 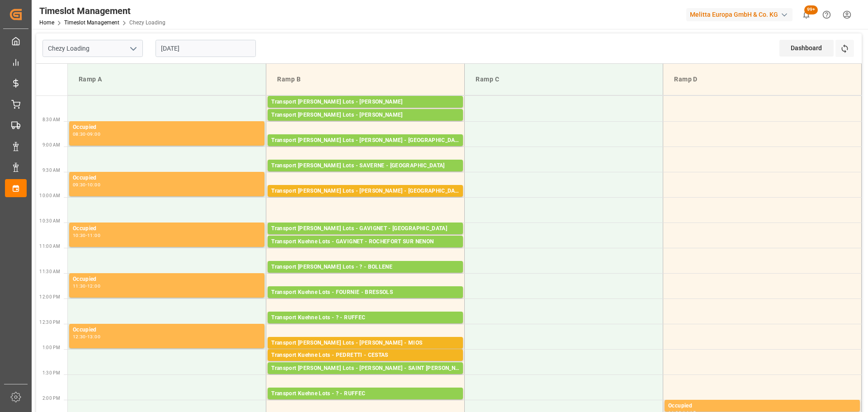 What do you see at coordinates (739, 15) in the screenshot?
I see `div: Melitta Europa GmbH & Co. KG` at bounding box center [739, 15].